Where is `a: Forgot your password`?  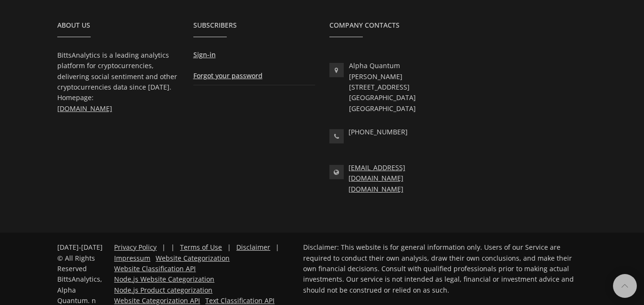
a: Forgot your password is located at coordinates (228, 75).